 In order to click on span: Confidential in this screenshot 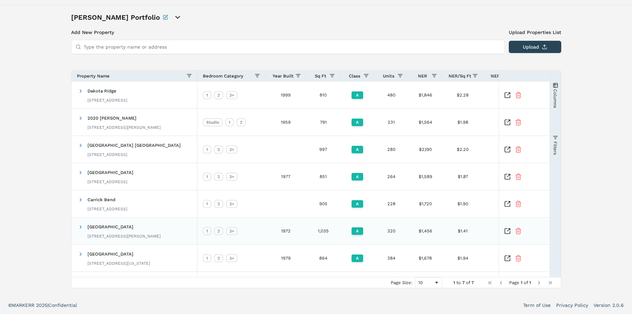, I will do `click(63, 306)`.